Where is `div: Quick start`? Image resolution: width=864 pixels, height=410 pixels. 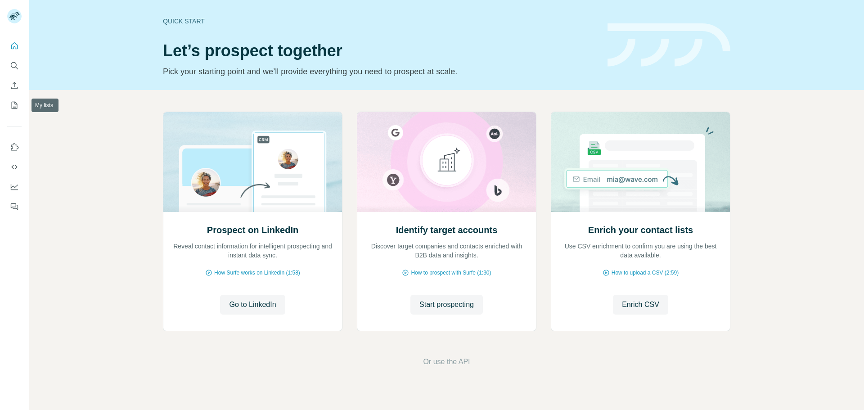 div: Quick start is located at coordinates (380, 21).